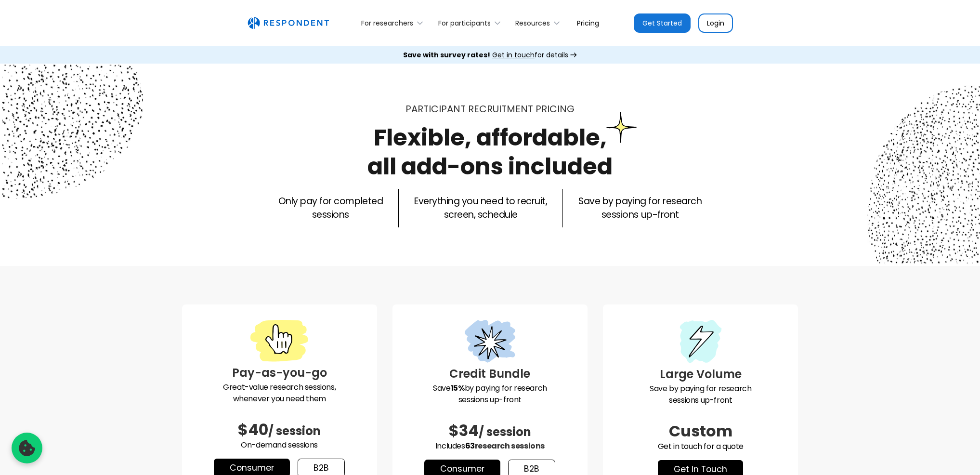 This screenshot has width=980, height=475. I want to click on span: 63, so click(470, 446).